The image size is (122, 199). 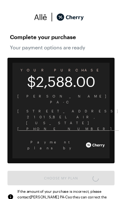 What do you see at coordinates (61, 37) in the screenshot?
I see `span: Complete your purchase` at bounding box center [61, 37].